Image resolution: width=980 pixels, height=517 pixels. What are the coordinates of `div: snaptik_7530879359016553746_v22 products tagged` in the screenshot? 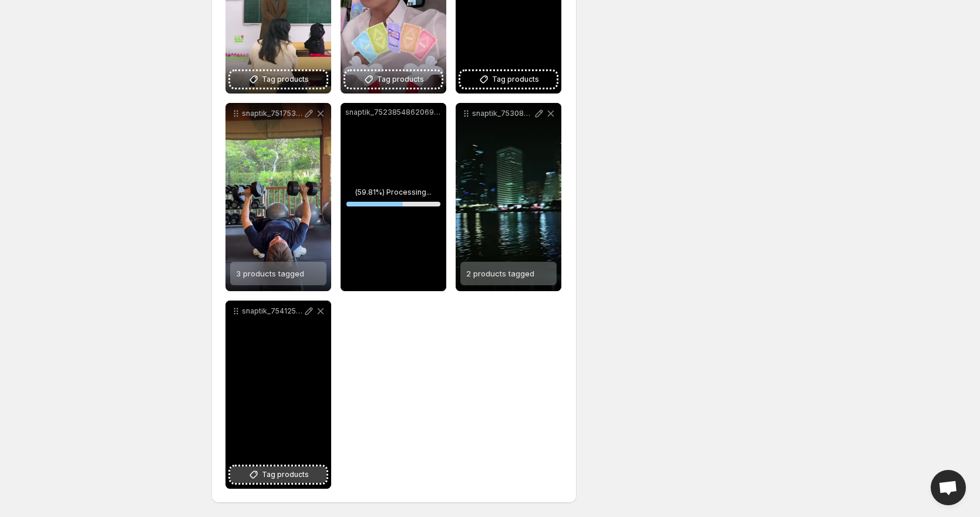 It's located at (509, 197).